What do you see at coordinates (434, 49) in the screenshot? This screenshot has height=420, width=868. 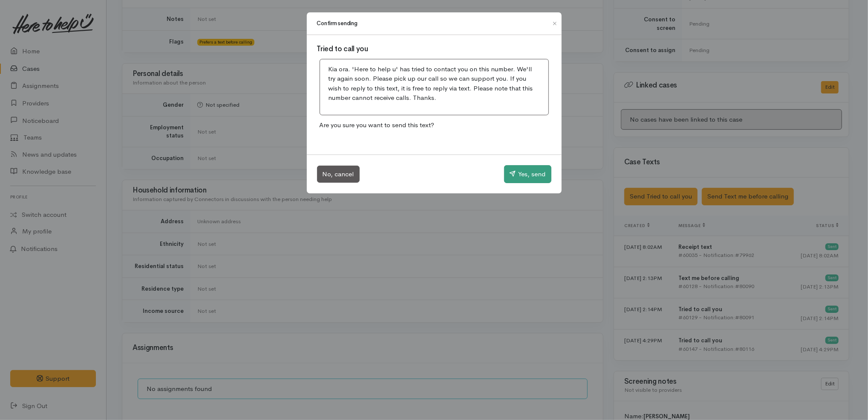 I see `h3: Tried to call you` at bounding box center [434, 49].